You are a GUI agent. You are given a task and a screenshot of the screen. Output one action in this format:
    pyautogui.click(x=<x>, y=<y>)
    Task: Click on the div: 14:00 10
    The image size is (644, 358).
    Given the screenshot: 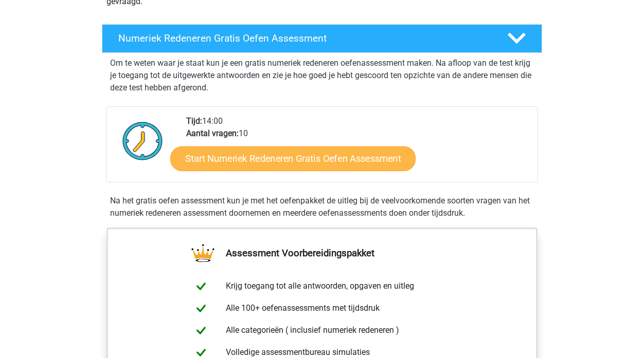 What is the action you would take?
    pyautogui.click(x=357, y=149)
    